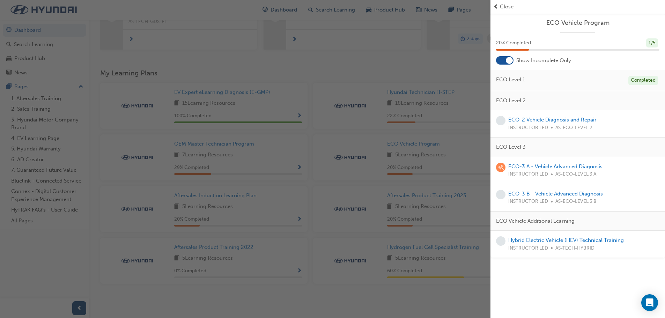 This screenshot has height=318, width=665. What do you see at coordinates (556, 167) in the screenshot?
I see `a: ECO-3 A - Vehicle Advanced Diagnosis` at bounding box center [556, 167].